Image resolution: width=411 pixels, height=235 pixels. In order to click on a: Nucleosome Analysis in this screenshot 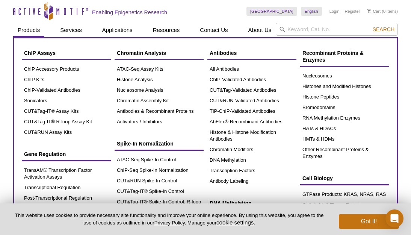, I will do `click(159, 90)`.